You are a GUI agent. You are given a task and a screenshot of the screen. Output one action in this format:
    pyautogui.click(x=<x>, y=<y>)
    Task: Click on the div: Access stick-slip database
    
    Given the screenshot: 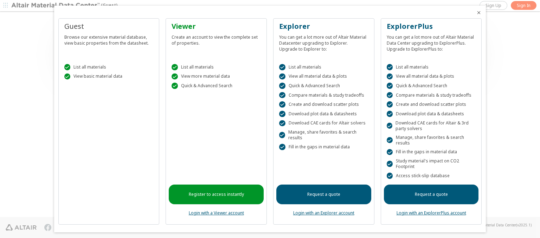 What is the action you would take?
    pyautogui.click(x=432, y=176)
    